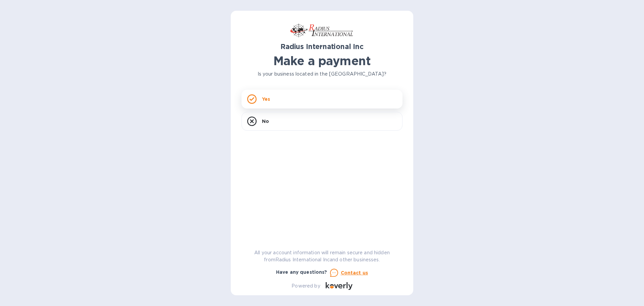  What do you see at coordinates (355, 273) in the screenshot?
I see `u: Contact us` at bounding box center [355, 273].